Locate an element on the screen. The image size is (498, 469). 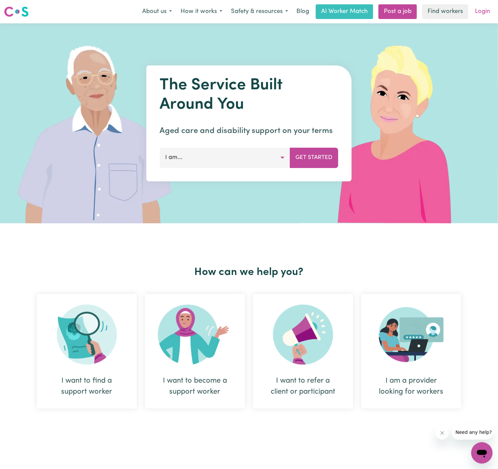
h2: How can we help you? is located at coordinates (249, 272).